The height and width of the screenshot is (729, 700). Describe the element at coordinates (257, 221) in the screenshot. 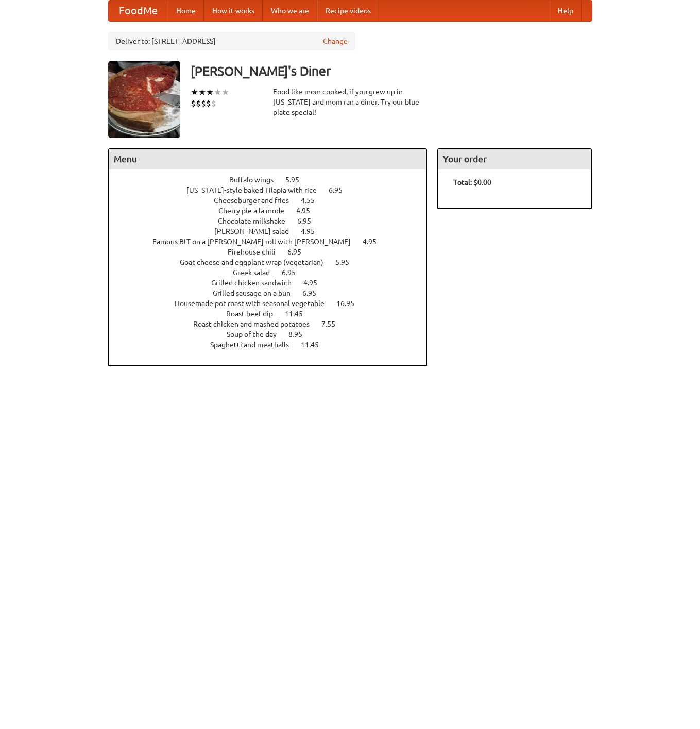

I see `span: Chocolate milkshake` at that location.